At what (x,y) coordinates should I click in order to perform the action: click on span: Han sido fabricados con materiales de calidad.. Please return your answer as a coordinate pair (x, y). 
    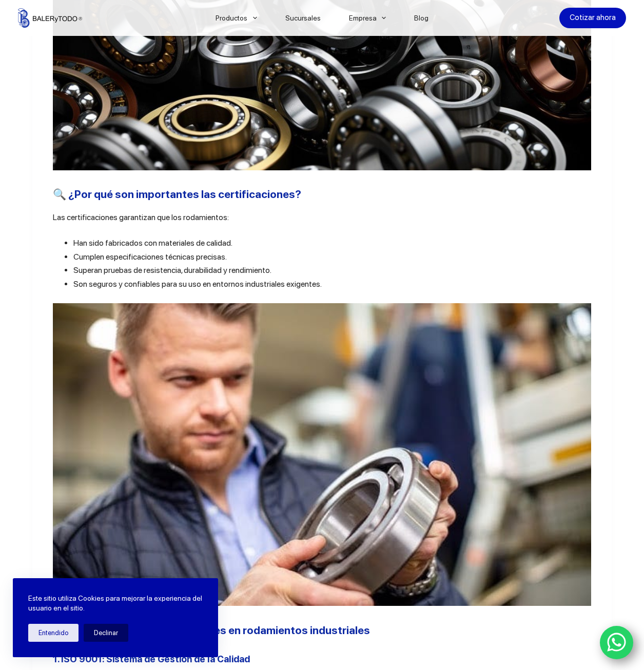
    Looking at the image, I should click on (153, 243).